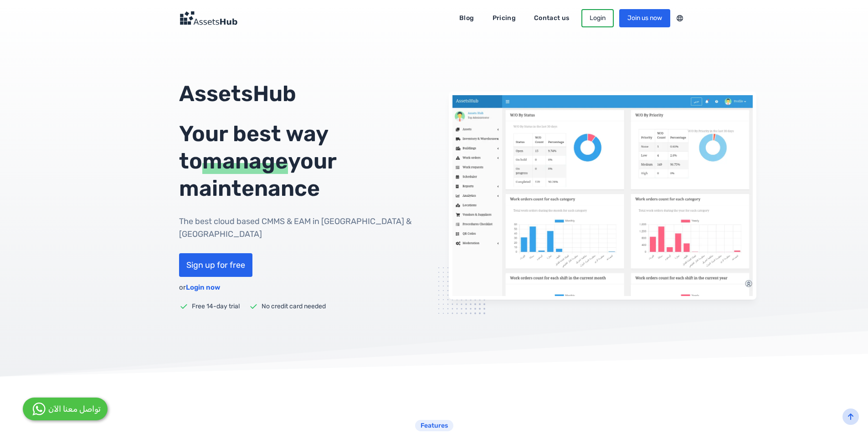  What do you see at coordinates (245, 161) in the screenshot?
I see `span: manage` at bounding box center [245, 161].